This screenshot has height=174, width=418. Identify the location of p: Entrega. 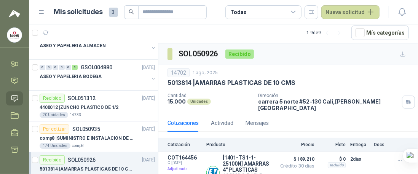
(360, 145).